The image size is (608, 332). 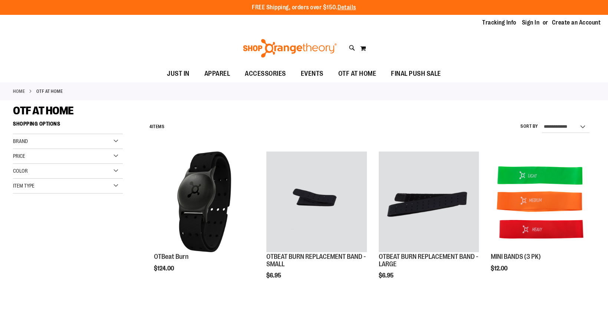 I want to click on span: $12.00, so click(x=500, y=268).